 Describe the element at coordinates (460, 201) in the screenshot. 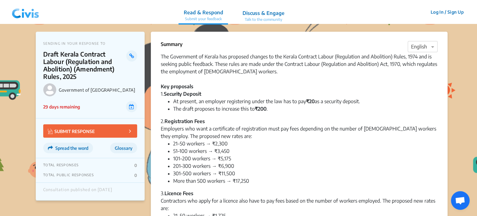

I see `div: Open chat` at that location.